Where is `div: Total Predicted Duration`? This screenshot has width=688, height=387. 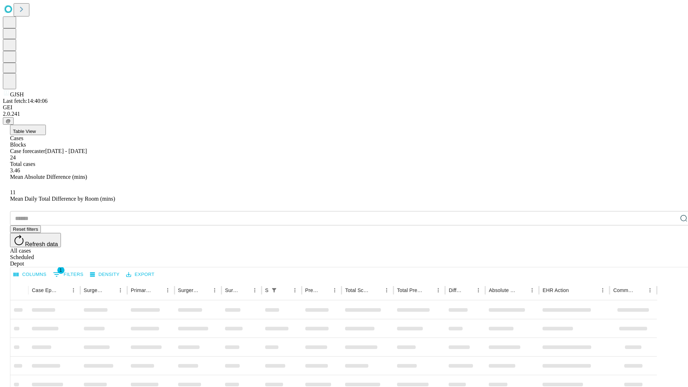 div: Total Predicted Duration is located at coordinates (410, 290).